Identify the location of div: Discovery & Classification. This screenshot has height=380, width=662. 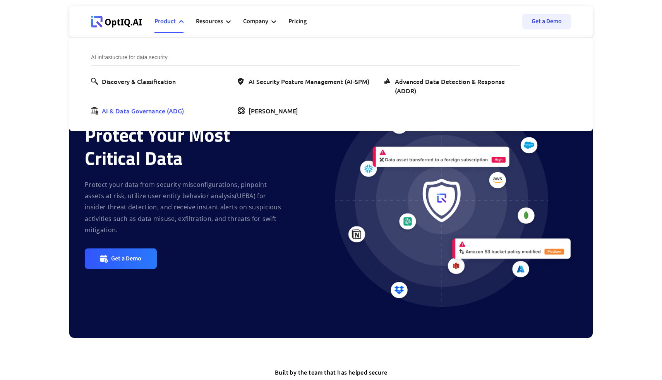
(139, 81).